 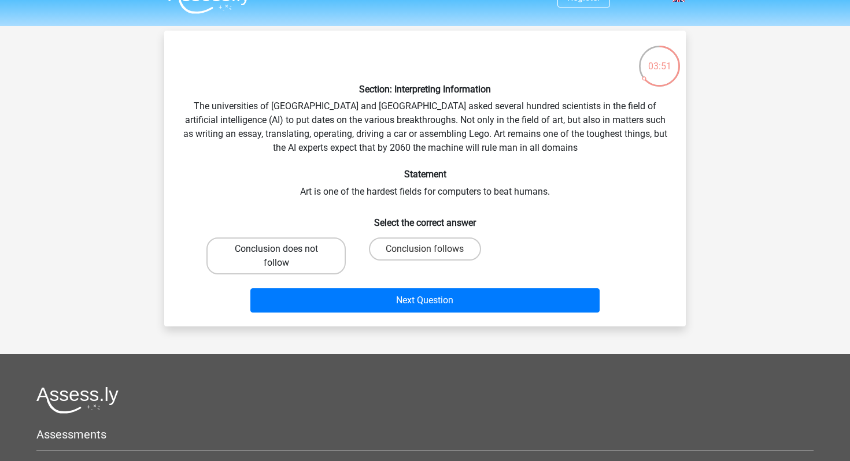 What do you see at coordinates (425, 89) in the screenshot?
I see `h6: Section: Interpreting Information` at bounding box center [425, 89].